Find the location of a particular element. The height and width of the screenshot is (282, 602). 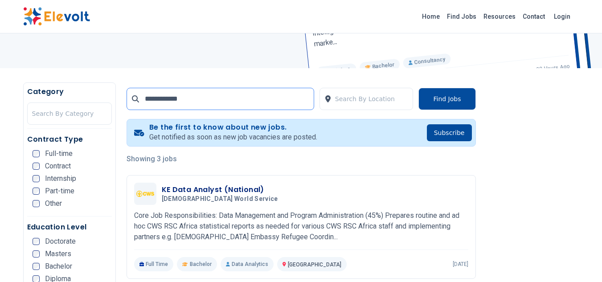

h3: KE Data Analyst (National) is located at coordinates (221, 190).